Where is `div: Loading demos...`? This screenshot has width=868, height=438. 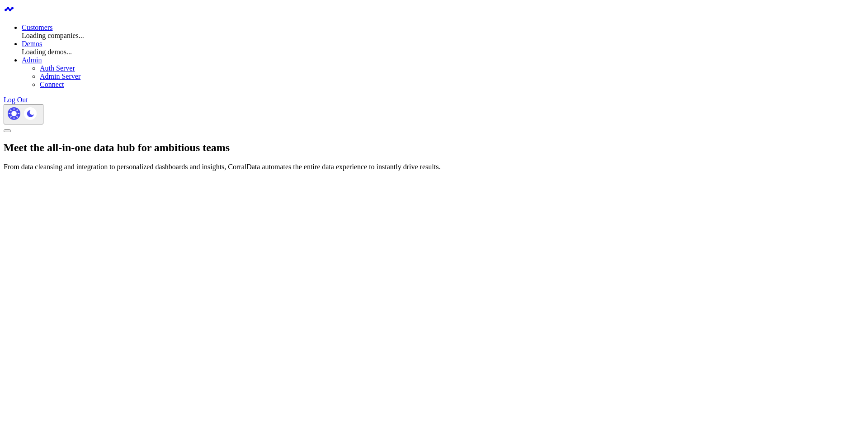
div: Loading demos... is located at coordinates (443, 52).